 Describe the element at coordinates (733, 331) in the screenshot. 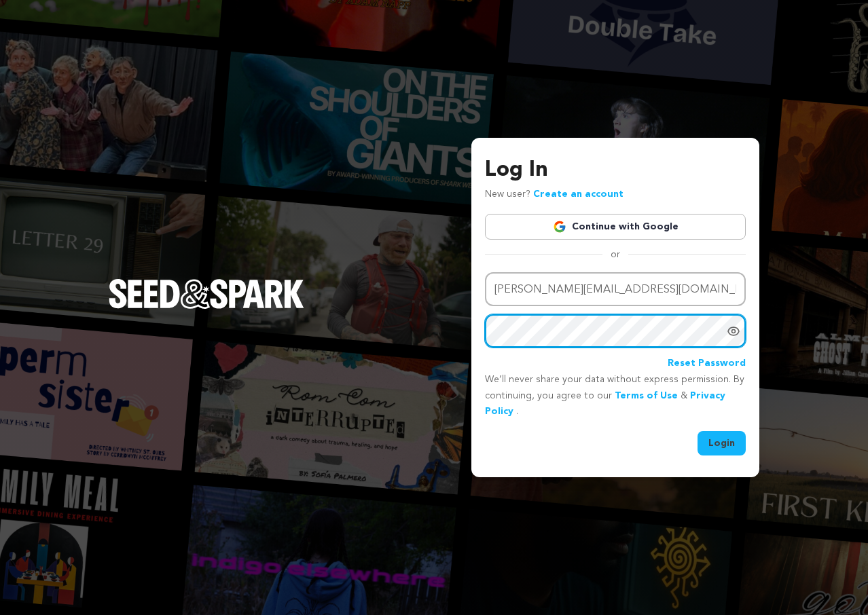

I see `a: Show password as plain text. Warning: this will display your password on the screen.` at that location.